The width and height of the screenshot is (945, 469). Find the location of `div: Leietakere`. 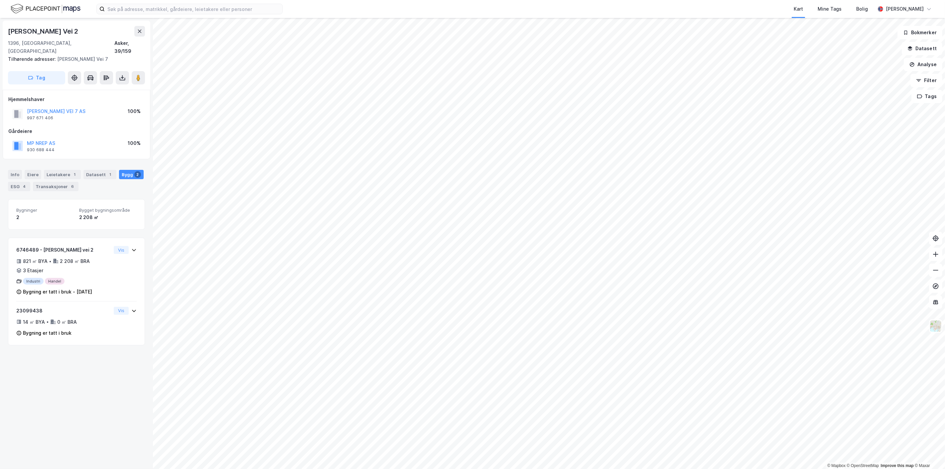

div: Leietakere is located at coordinates (62, 175).